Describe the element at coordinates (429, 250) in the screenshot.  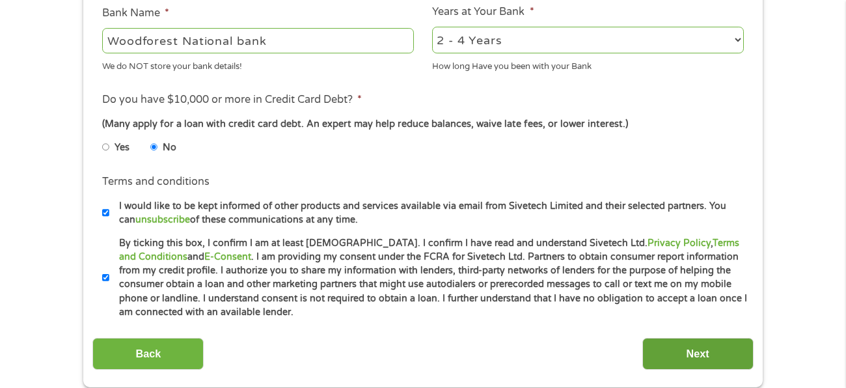
I see `a: Terms and Conditions` at that location.